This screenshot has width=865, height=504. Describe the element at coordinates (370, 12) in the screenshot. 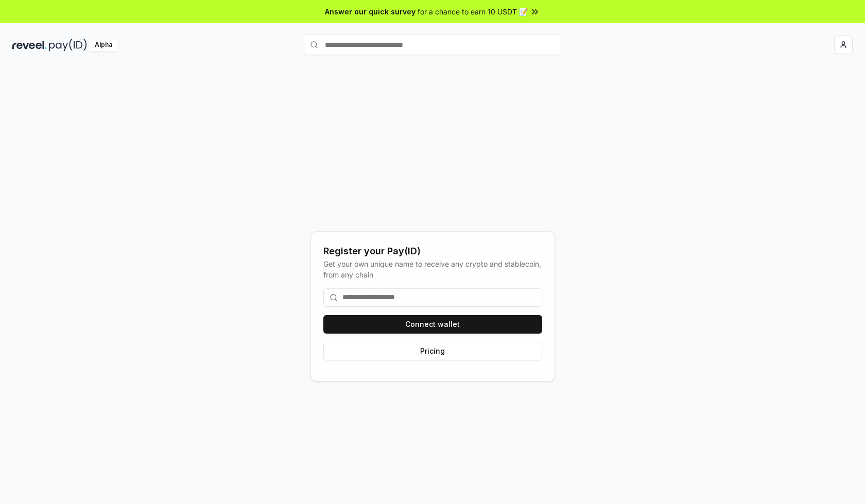

I see `span: Answer our quick survey` at that location.